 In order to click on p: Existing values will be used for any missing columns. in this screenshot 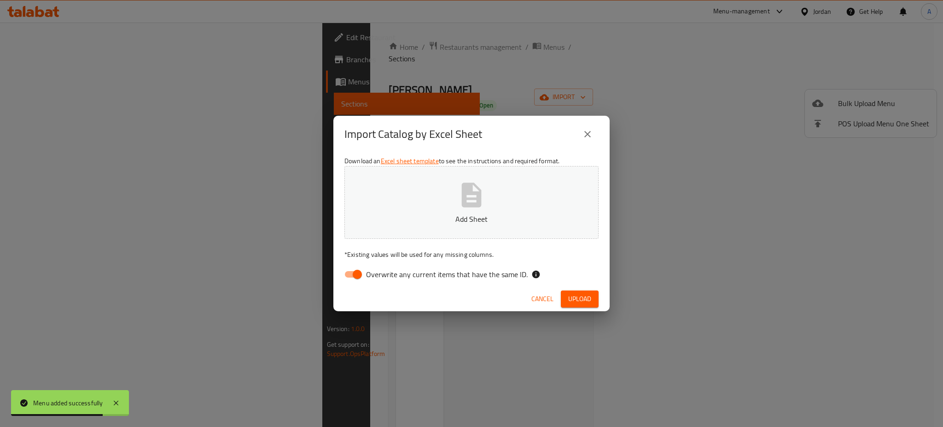, I will do `click(472, 254)`.